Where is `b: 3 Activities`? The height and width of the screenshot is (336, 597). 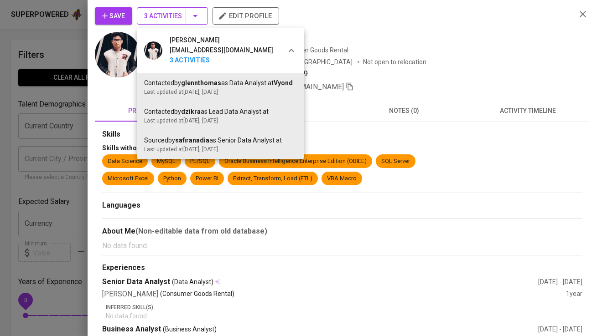
b: 3 Activities is located at coordinates (221, 61).